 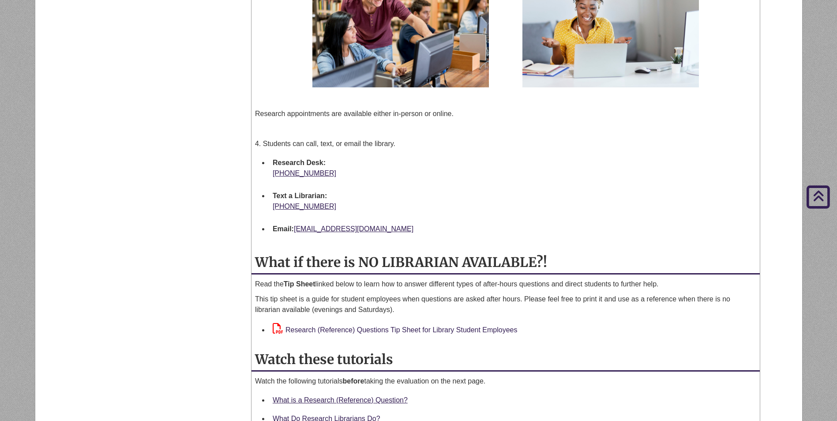 I want to click on strong: Email:, so click(x=283, y=229).